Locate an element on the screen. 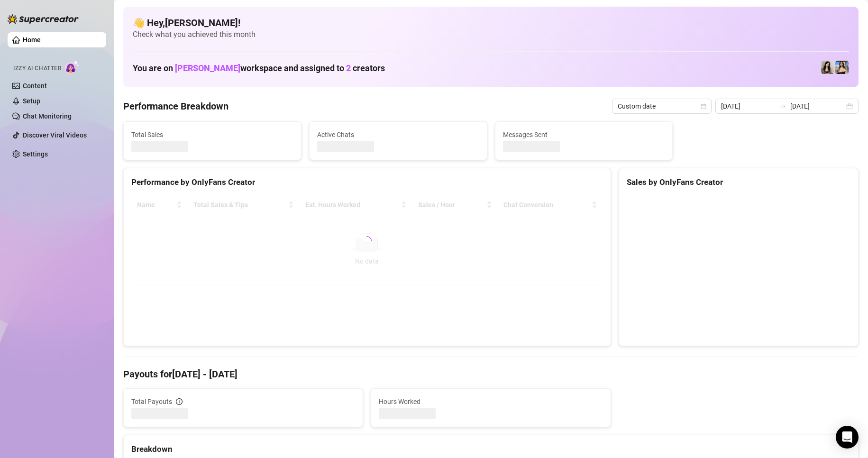  span: Active Chats is located at coordinates (398, 134).